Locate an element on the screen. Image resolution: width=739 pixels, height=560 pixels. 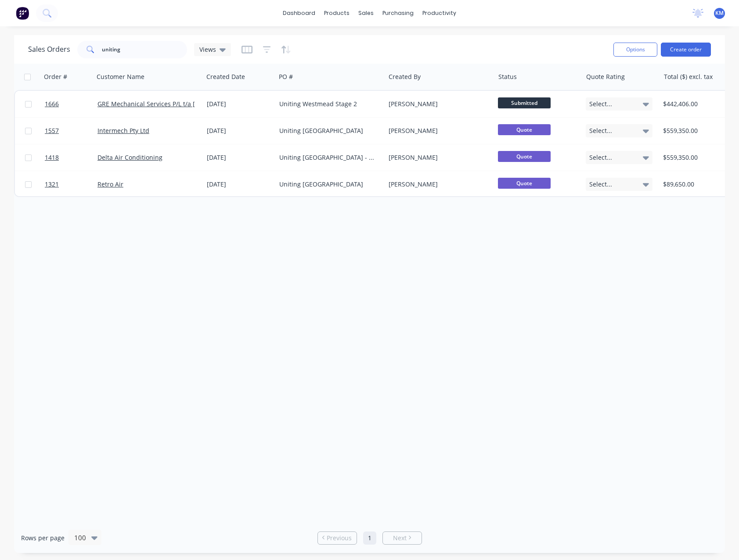
a: dashboard is located at coordinates (299, 14).